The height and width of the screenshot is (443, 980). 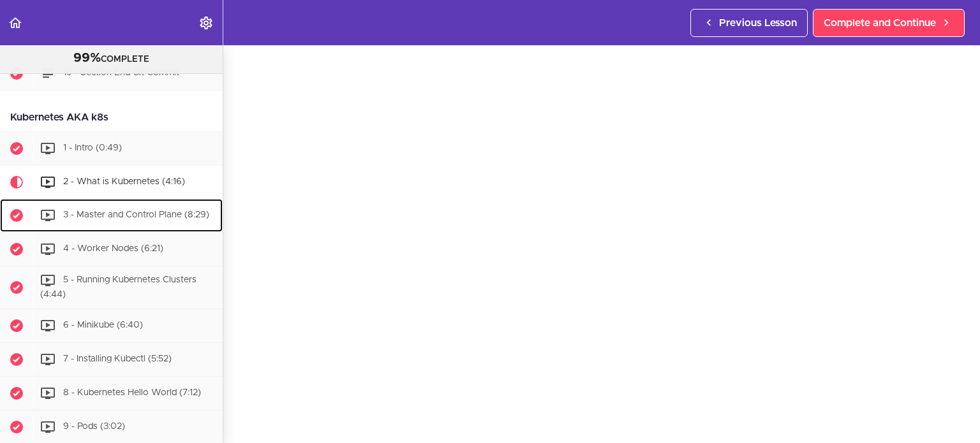 What do you see at coordinates (888, 23) in the screenshot?
I see `a: Complete and Continue` at bounding box center [888, 23].